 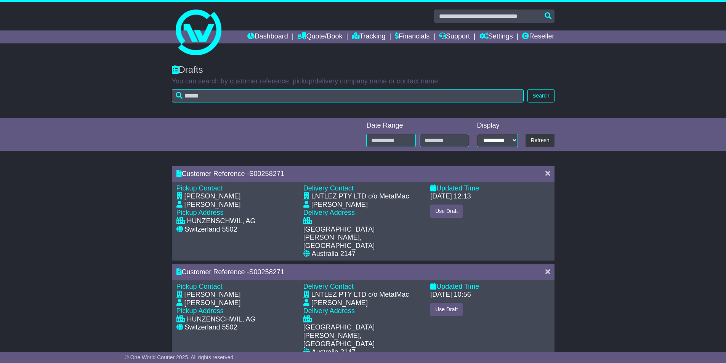 I want to click on a: Dashboard, so click(x=267, y=37).